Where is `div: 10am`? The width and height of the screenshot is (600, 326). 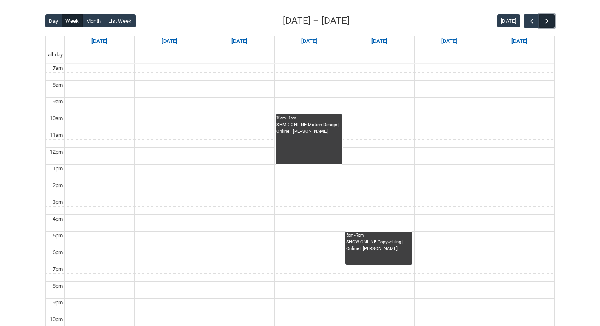 div: 10am is located at coordinates (56, 118).